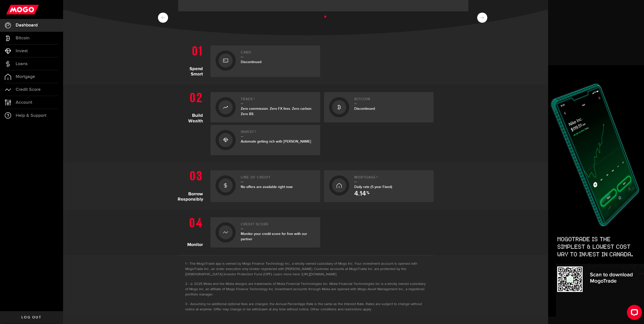 This screenshot has height=324, width=644. Describe the element at coordinates (379, 186) in the screenshot. I see `a: Mortgage3Daily rate (5 year Fixed) 4.14 %` at that location.